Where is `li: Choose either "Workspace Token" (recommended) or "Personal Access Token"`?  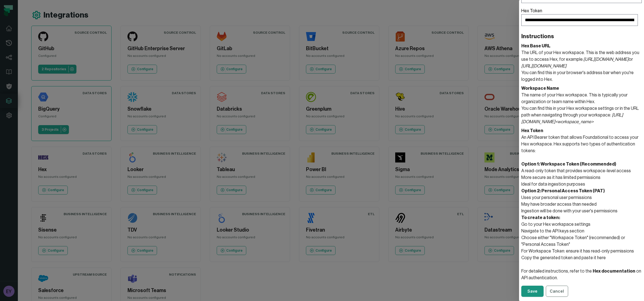 li: Choose either "Workspace Token" (recommended) or "Personal Access Token" is located at coordinates (582, 241).